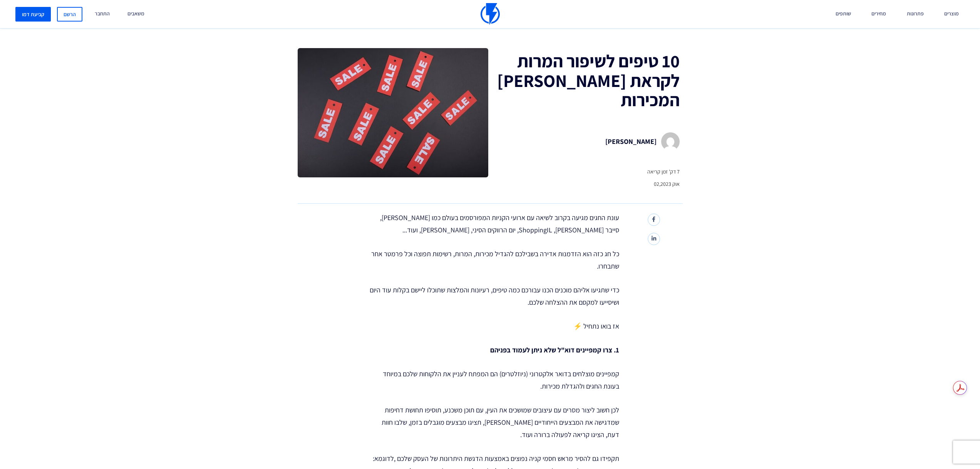 The width and height of the screenshot is (980, 469). What do you see at coordinates (493, 423) in the screenshot?
I see `p: לכן חשוב ליצור מסרים עם עיצובים שמושכים את העין, עם תוכן משכנע, תוסיפו תחושת דחיפות שמדגישה את המ...` at bounding box center [493, 423].